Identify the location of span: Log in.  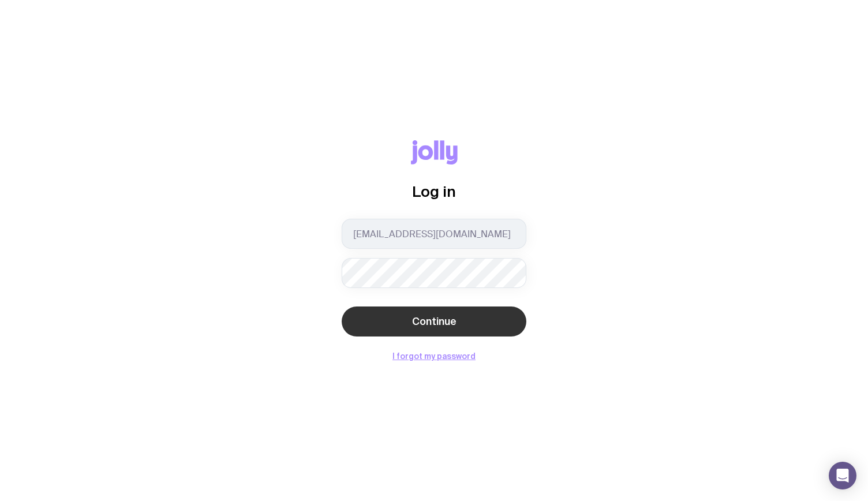
(434, 191).